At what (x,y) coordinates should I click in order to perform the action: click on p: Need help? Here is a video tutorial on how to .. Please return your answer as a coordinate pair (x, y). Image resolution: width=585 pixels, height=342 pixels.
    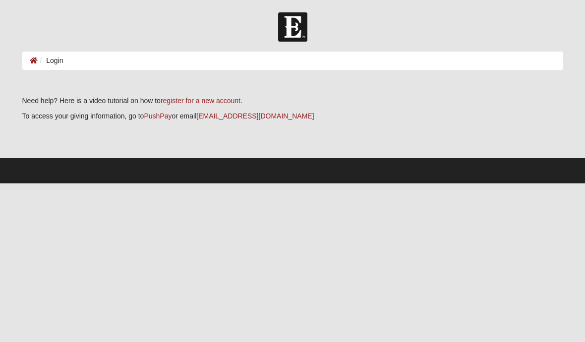
    Looking at the image, I should click on (293, 101).